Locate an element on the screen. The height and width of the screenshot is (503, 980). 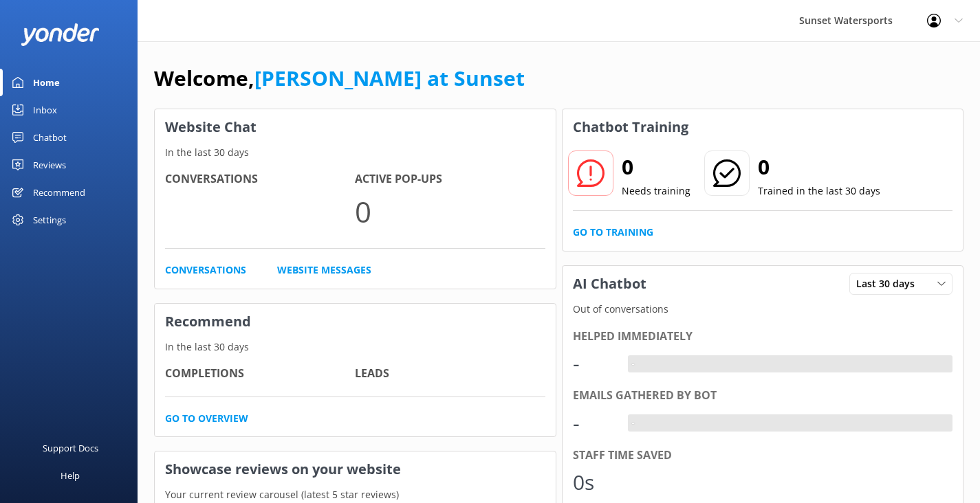
h3: Website Chat is located at coordinates (355, 127).